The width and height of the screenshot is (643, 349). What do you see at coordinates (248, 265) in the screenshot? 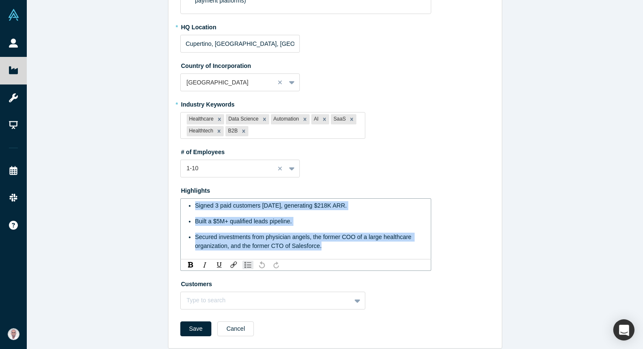
I see `div: rdw-list-control` at bounding box center [248, 265].